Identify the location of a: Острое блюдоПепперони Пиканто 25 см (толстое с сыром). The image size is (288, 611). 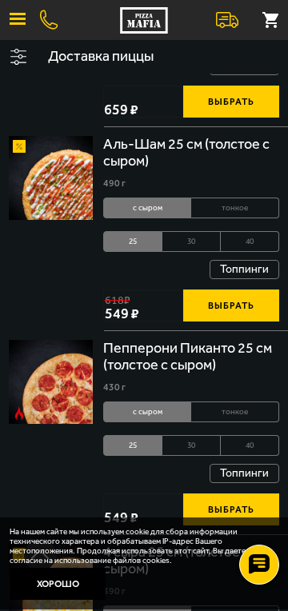
(50, 382).